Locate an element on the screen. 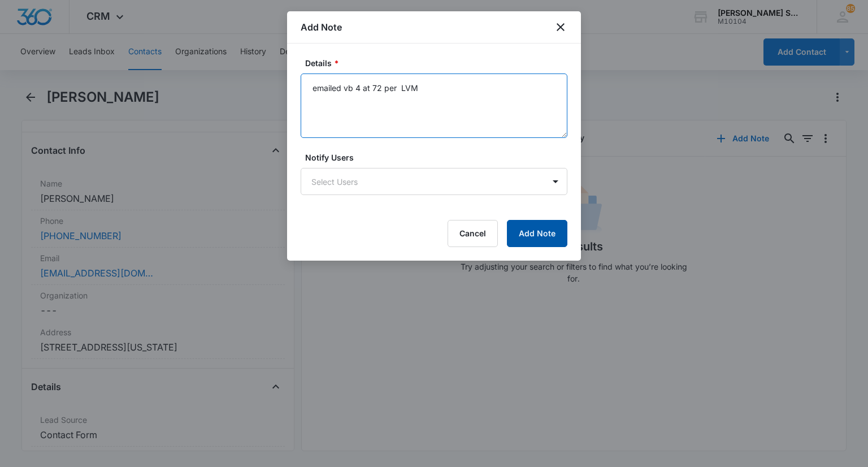 This screenshot has width=868, height=467. textarea: emailed vb 4 at 72 per LVM is located at coordinates (434, 106).